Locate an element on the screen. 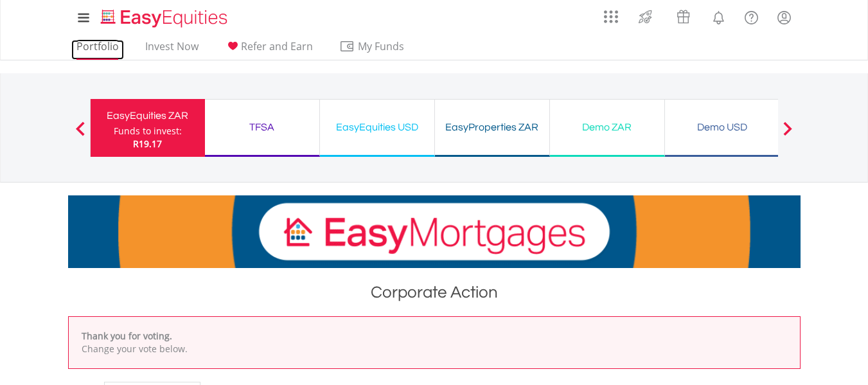 This screenshot has height=385, width=868. div: EasyEquities ZAR is located at coordinates (148, 116).